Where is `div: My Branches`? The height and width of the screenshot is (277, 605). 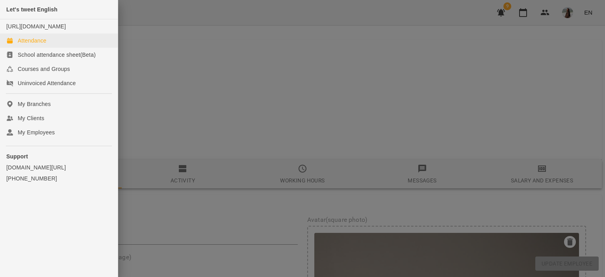 div: My Branches is located at coordinates (34, 104).